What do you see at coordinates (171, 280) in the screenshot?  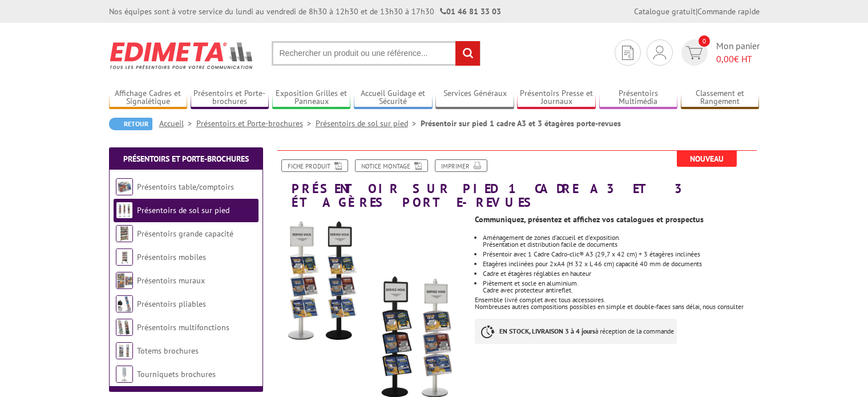 I see `a: Présentoirs muraux` at bounding box center [171, 280].